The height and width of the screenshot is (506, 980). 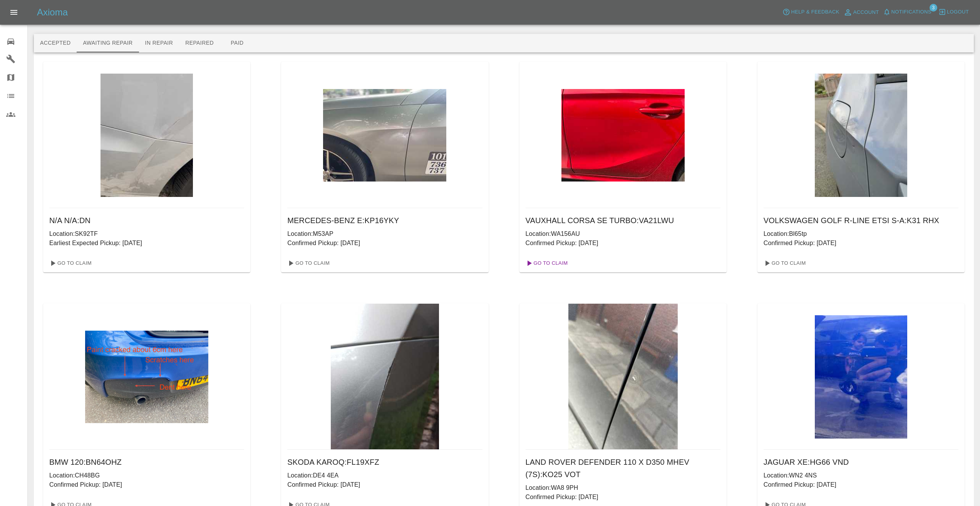 I want to click on p: Location: Bl65tp, so click(x=861, y=234).